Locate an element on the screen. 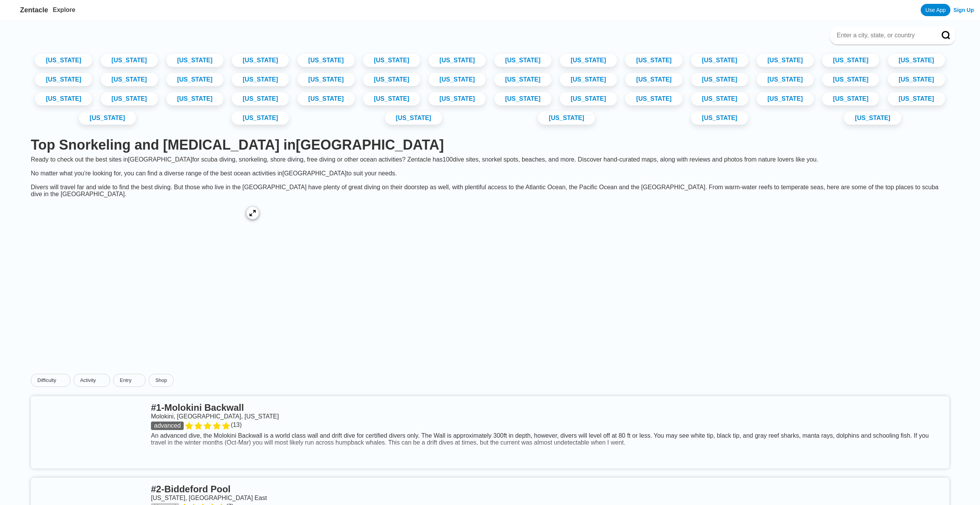 The height and width of the screenshot is (505, 980). a: Zentacle logoZentacle is located at coordinates (27, 10).